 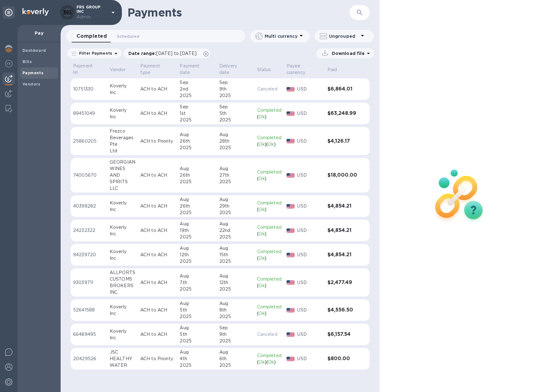 What do you see at coordinates (92, 13) in the screenshot?
I see `p: FRS GROUP INC` at bounding box center [92, 13].